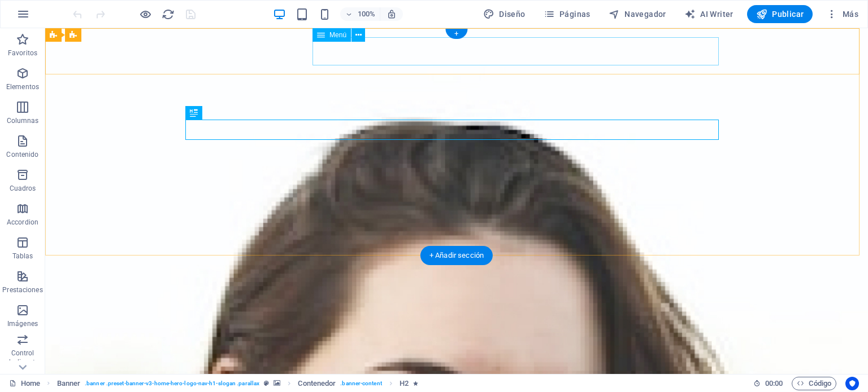  What do you see at coordinates (842, 14) in the screenshot?
I see `button: Más` at bounding box center [842, 14].